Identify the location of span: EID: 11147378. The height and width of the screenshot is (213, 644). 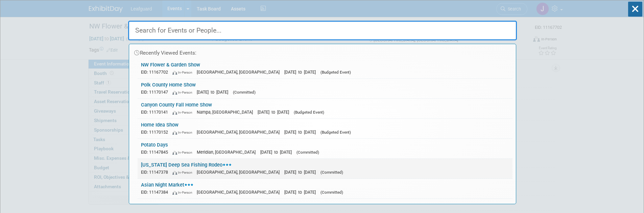
(156, 172).